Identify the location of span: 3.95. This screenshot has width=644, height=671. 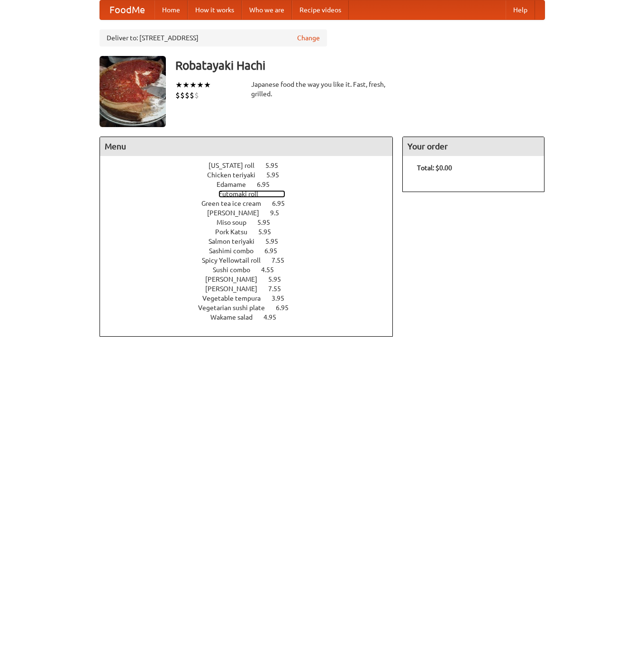
(282, 298).